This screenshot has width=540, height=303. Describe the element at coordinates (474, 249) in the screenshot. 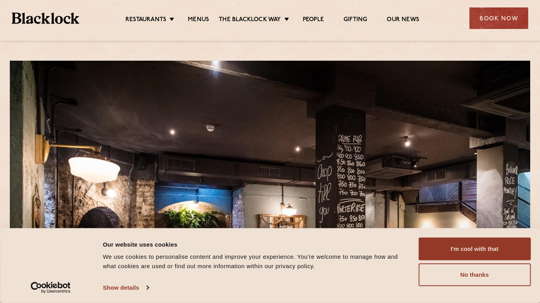

I see `button: I'm cool with that` at that location.